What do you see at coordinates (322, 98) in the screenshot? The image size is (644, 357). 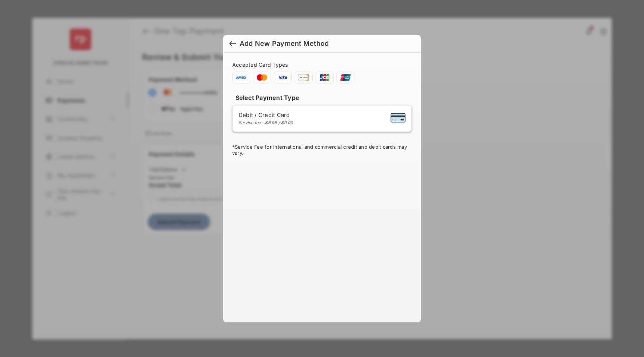 I see `h4: Select Payment Type` at bounding box center [322, 98].